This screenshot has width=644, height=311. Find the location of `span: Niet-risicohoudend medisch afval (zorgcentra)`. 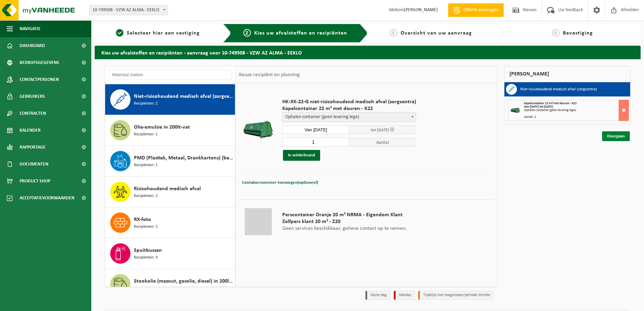

span: Niet-risicohoudend medisch afval (zorgcentra) is located at coordinates (183, 96).